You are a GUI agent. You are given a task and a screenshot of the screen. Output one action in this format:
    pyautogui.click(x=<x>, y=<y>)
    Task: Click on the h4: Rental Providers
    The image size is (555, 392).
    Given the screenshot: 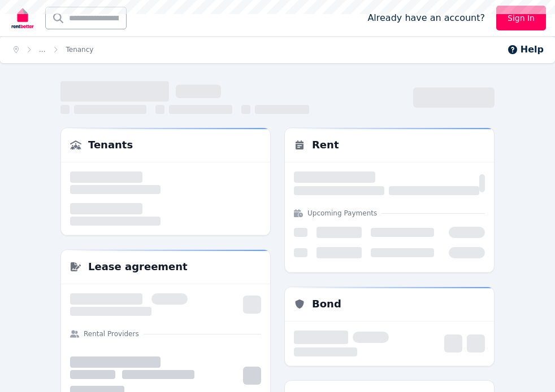 What is the action you would take?
    pyautogui.click(x=111, y=334)
    